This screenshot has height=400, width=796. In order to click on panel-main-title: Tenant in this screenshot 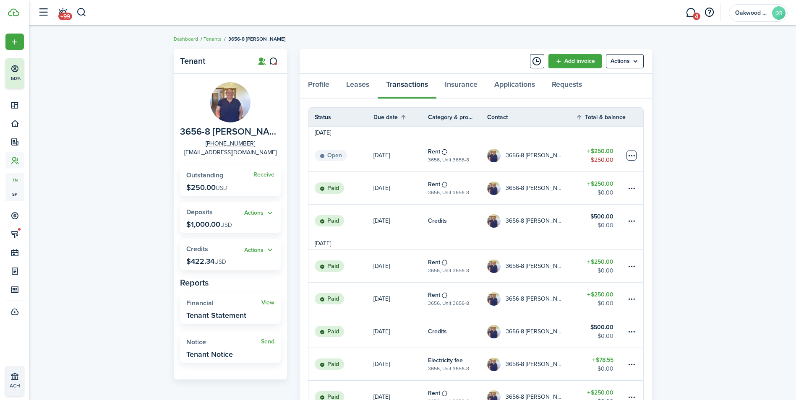, I will do `click(214, 61)`.